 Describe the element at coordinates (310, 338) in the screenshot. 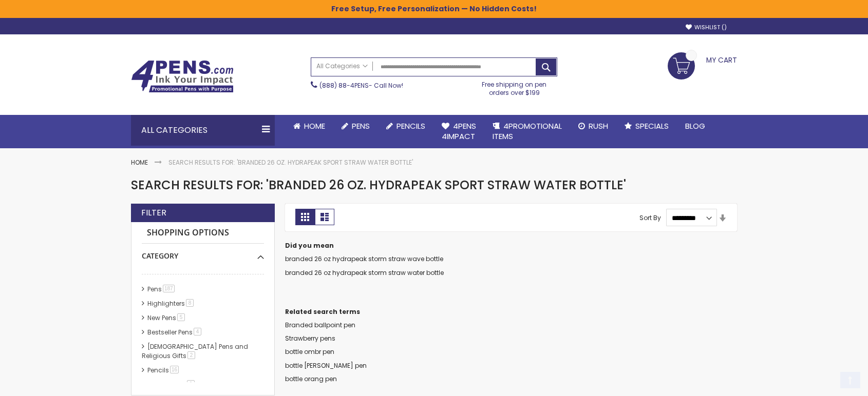

I see `a: Strawberry pens` at that location.